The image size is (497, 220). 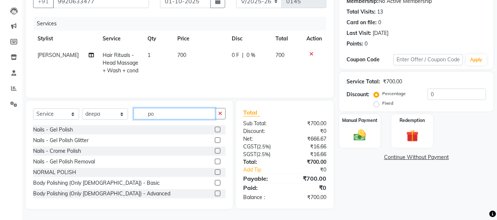 I want to click on label: Redemption, so click(x=412, y=121).